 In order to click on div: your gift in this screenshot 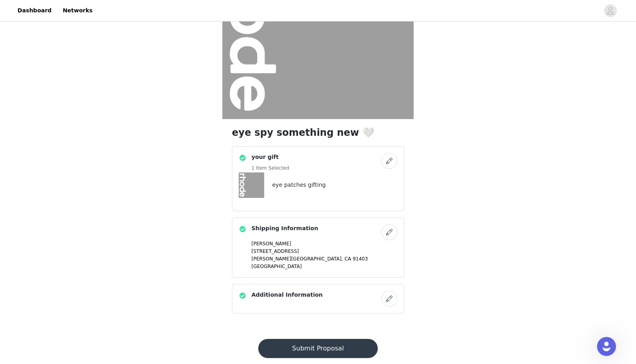, I will do `click(318, 179)`.